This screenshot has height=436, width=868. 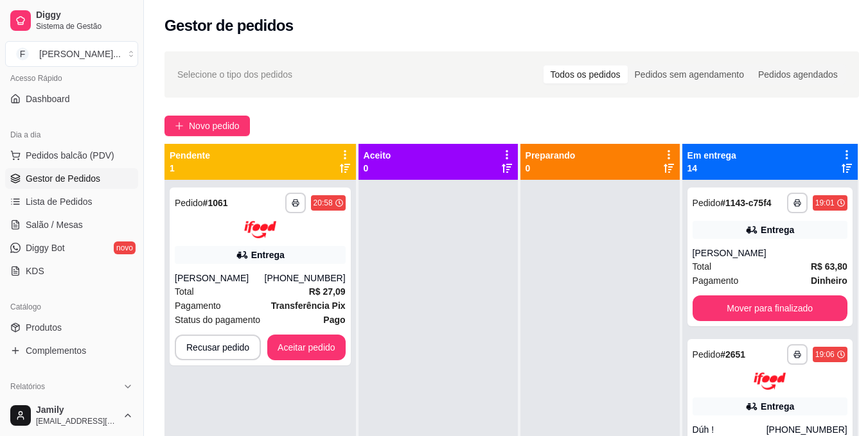 I want to click on strong: Transferência Pix, so click(x=308, y=305).